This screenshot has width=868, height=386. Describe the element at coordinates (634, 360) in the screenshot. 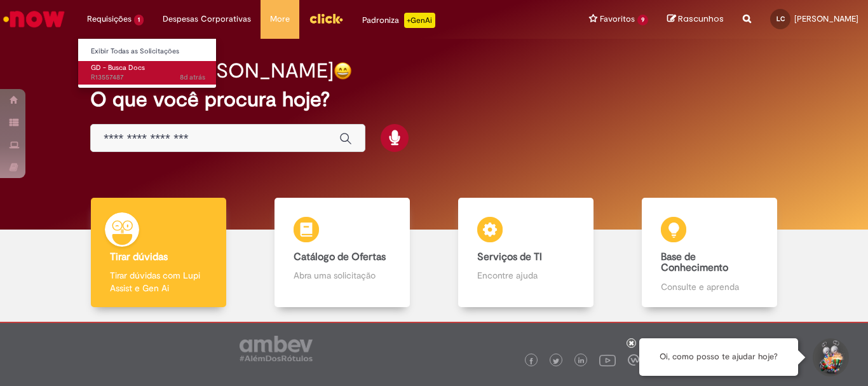

I see `img: logo_footer_workplace.png` at that location.